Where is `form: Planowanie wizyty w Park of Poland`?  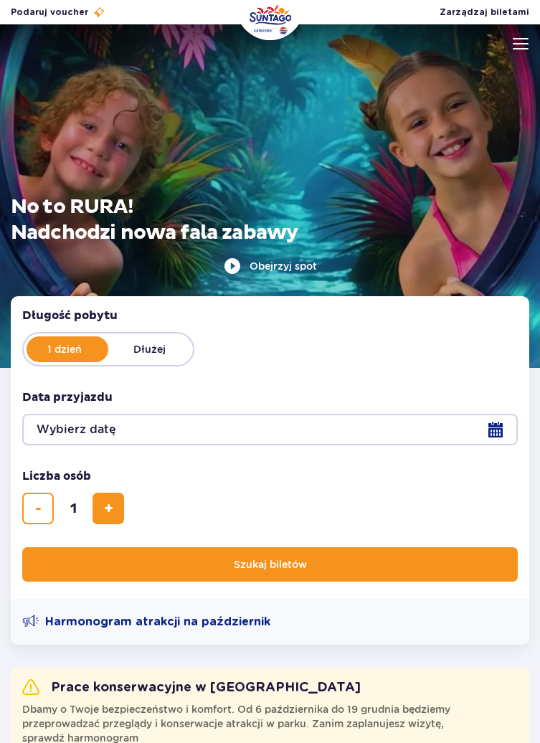 form: Planowanie wizyty w Park of Poland is located at coordinates (270, 447).